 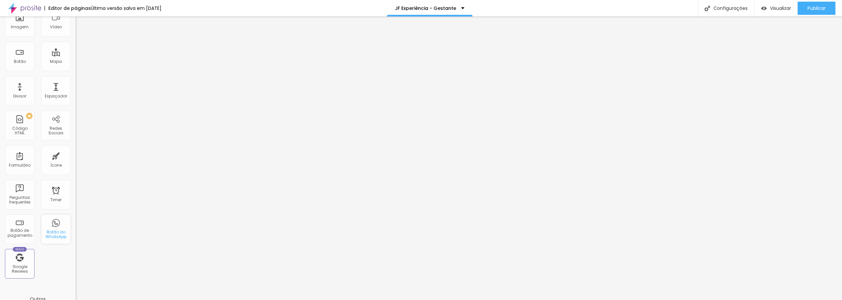 I want to click on div: Novo, so click(x=20, y=249).